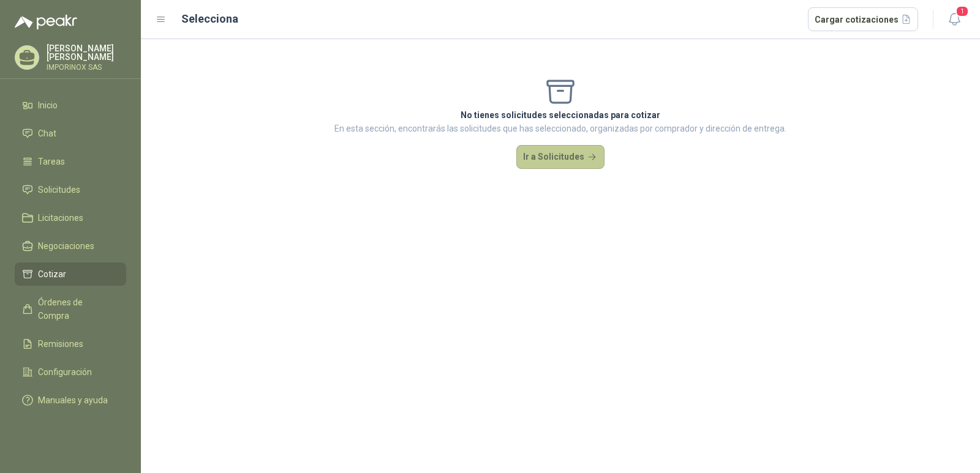  Describe the element at coordinates (52, 274) in the screenshot. I see `span: Cotizar` at that location.